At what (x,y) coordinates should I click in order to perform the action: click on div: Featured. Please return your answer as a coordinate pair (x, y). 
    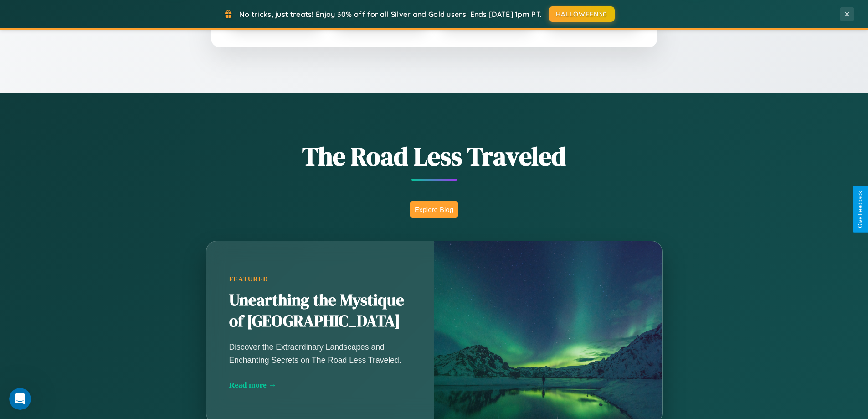
    Looking at the image, I should click on (320, 279).